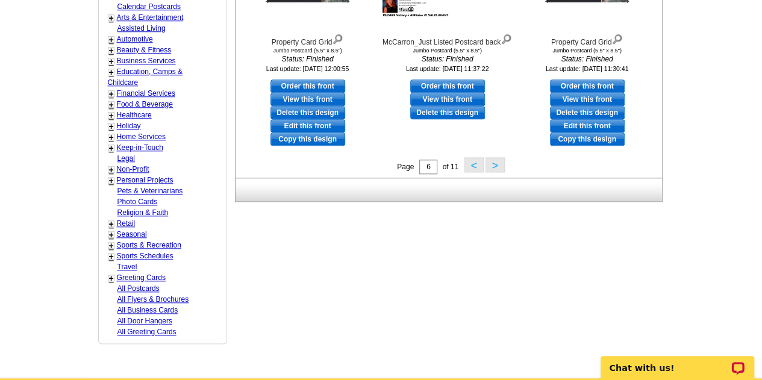  What do you see at coordinates (405, 167) in the screenshot?
I see `span: Page` at bounding box center [405, 167].